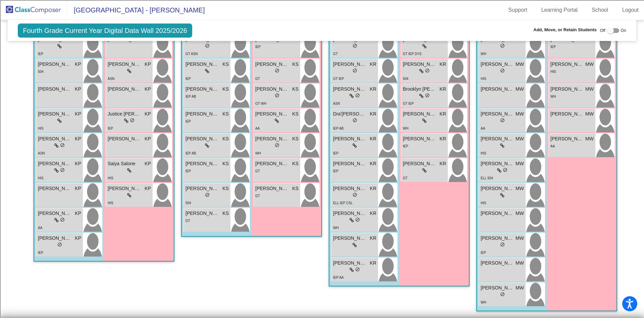 This screenshot has width=644, height=318. Describe the element at coordinates (408, 104) in the screenshot. I see `span: GT IEP` at that location.